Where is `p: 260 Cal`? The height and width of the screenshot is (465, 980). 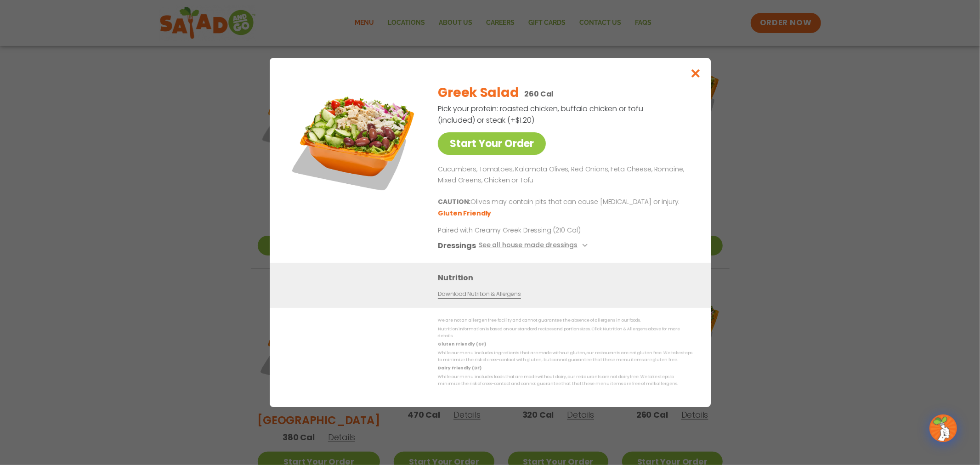 p: 260 Cal is located at coordinates (539, 94).